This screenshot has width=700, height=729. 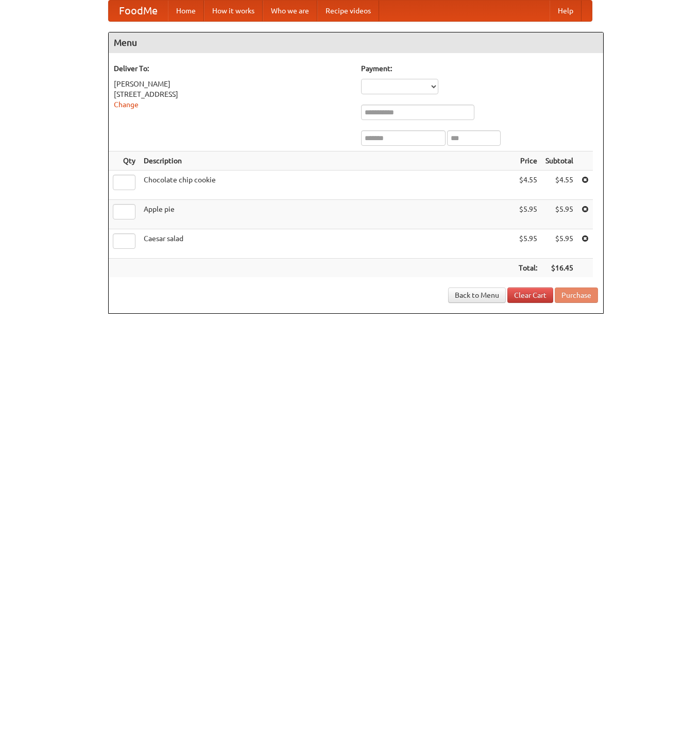 I want to click on h4: Menu, so click(x=356, y=42).